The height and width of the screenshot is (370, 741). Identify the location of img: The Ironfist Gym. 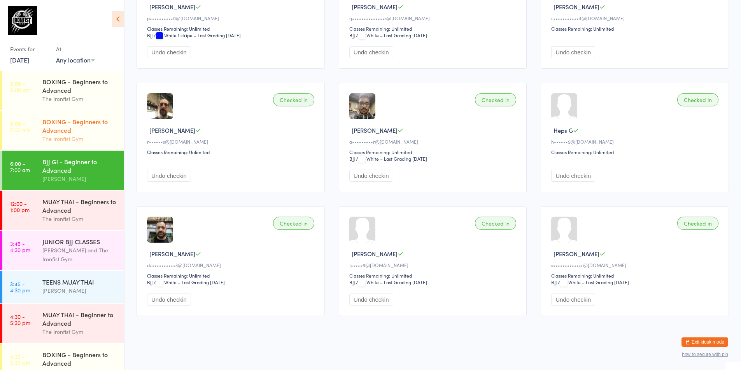
(22, 20).